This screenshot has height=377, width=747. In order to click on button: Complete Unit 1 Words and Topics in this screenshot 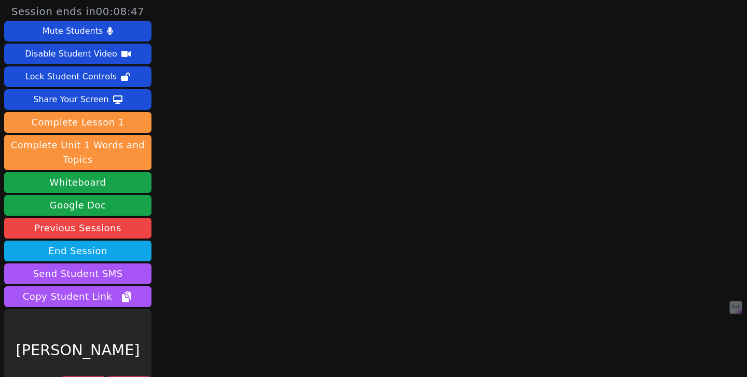, I will do `click(78, 152)`.